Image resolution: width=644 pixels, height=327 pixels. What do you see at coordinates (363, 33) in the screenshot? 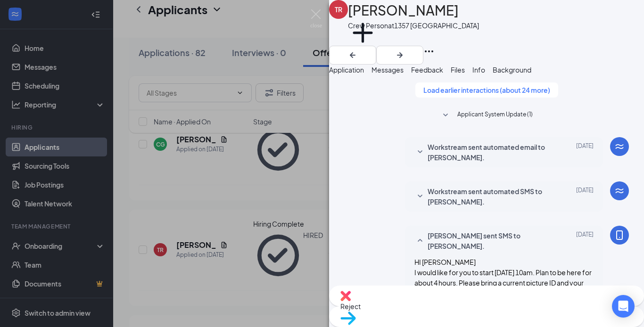
I see `svg: Plus` at bounding box center [363, 33].